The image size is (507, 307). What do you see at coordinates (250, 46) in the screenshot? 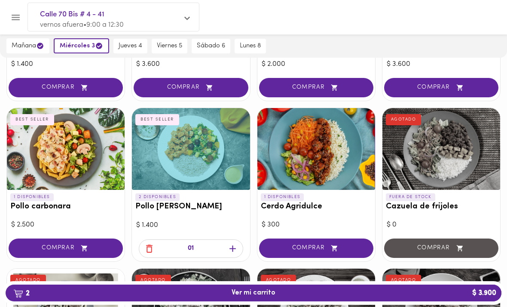
I see `span: lunes 8` at bounding box center [250, 46].